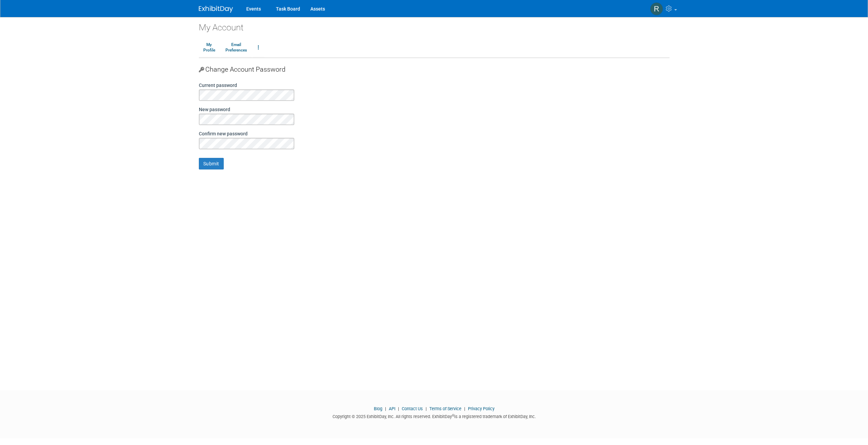 The width and height of the screenshot is (868, 445). I want to click on div: Change Account Password, so click(434, 67).